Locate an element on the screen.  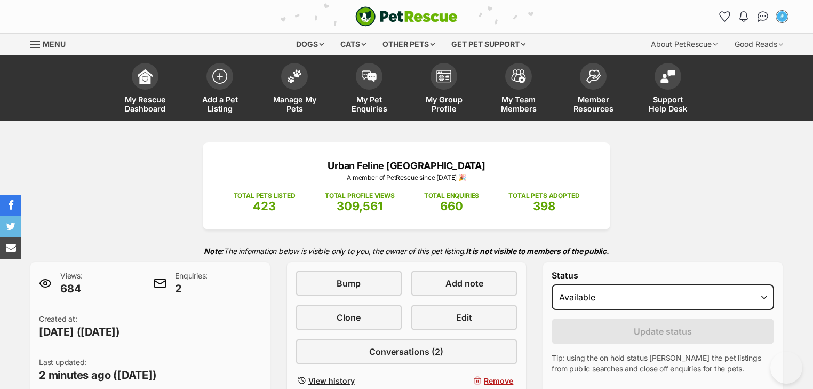
span: My Group Profile is located at coordinates (444, 104).